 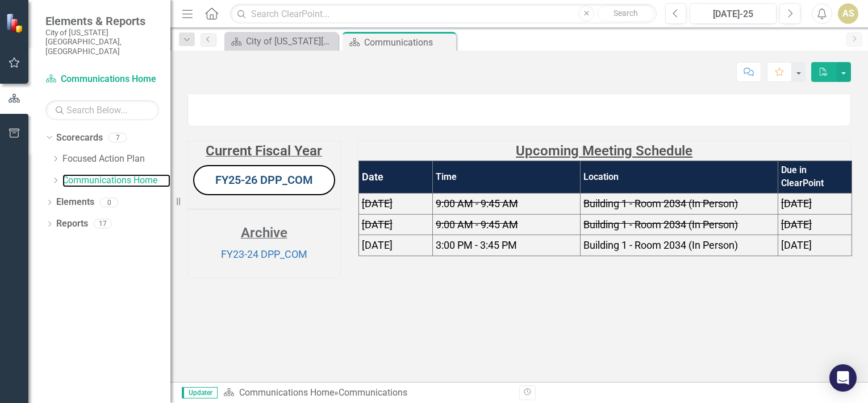 I want to click on strong: Date, so click(x=373, y=176).